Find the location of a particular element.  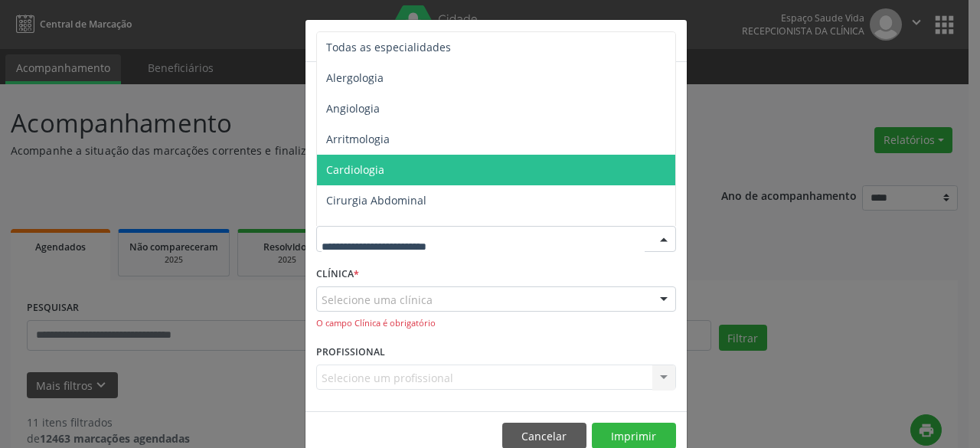

div: O campo Clínica é obrigatório is located at coordinates (496, 323).